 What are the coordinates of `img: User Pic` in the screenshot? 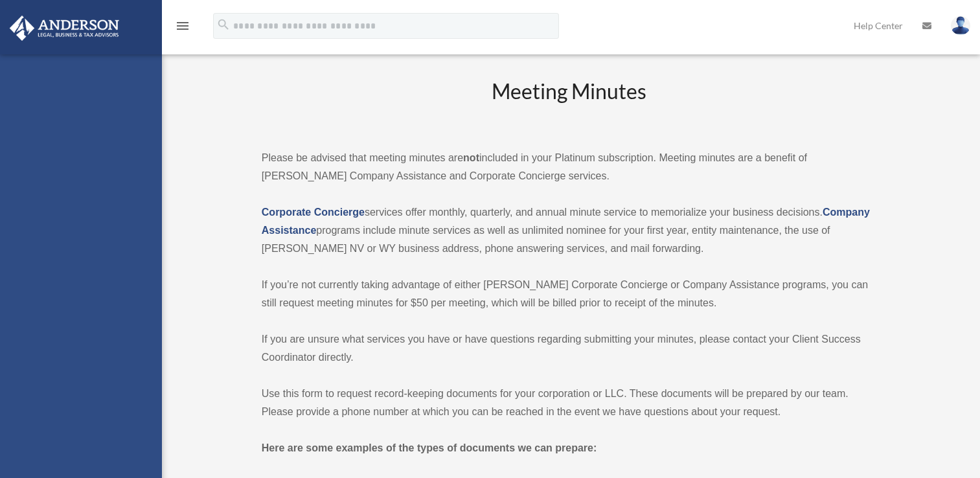 It's located at (961, 25).